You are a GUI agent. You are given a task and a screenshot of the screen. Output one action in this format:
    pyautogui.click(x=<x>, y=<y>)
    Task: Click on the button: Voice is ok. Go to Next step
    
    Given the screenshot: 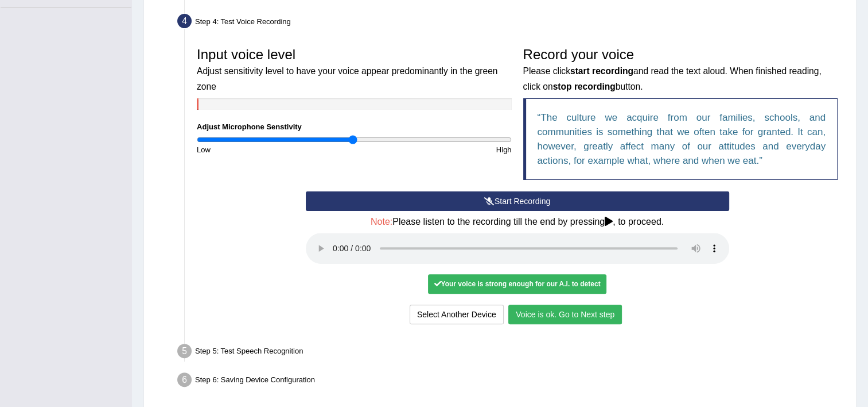 What is the action you would take?
    pyautogui.click(x=565, y=314)
    